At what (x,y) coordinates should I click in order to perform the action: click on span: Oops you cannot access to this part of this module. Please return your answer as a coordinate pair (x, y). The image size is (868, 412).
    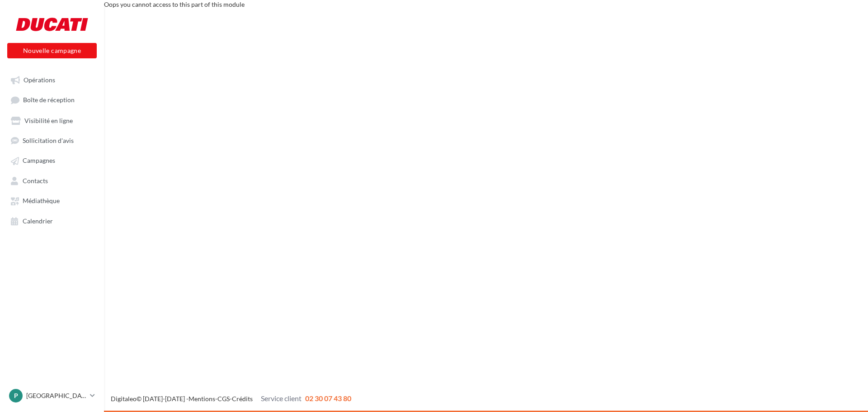
    Looking at the image, I should click on (174, 4).